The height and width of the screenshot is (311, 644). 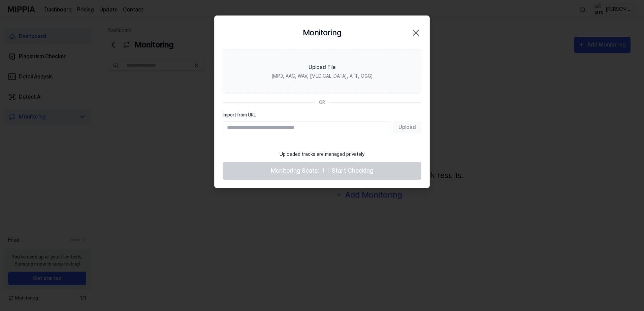 I want to click on label: Import from URL, so click(x=322, y=115).